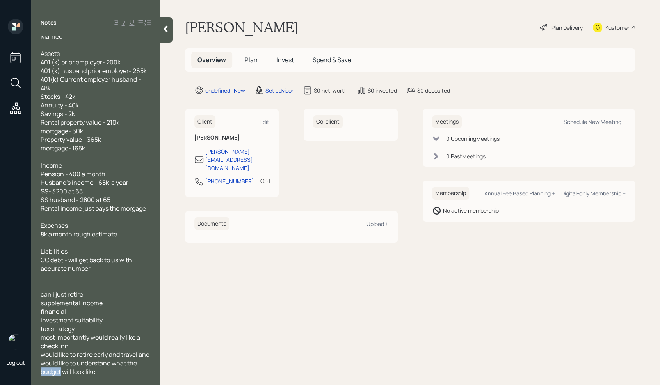 This screenshot has width=660, height=385. I want to click on div: 0 Upcoming Meeting s, so click(473, 138).